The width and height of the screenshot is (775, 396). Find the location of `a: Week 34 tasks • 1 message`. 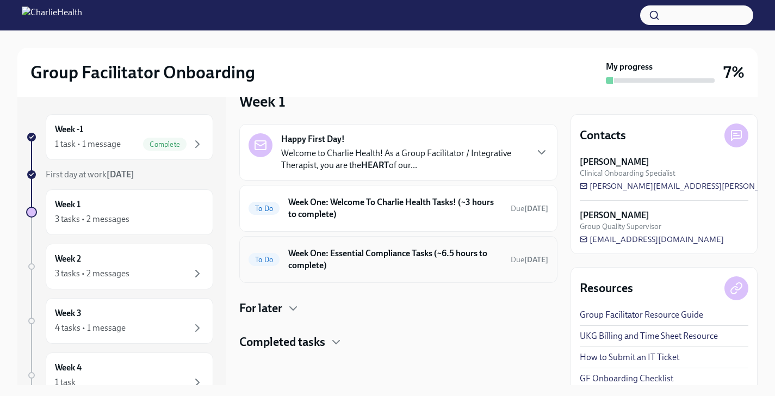

a: Week 34 tasks • 1 message is located at coordinates (120, 321).